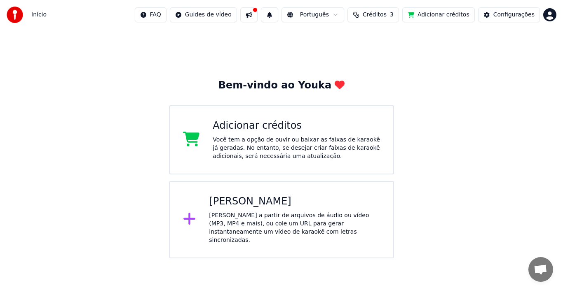 This screenshot has height=290, width=563. Describe the element at coordinates (150, 15) in the screenshot. I see `button: FAQ` at that location.